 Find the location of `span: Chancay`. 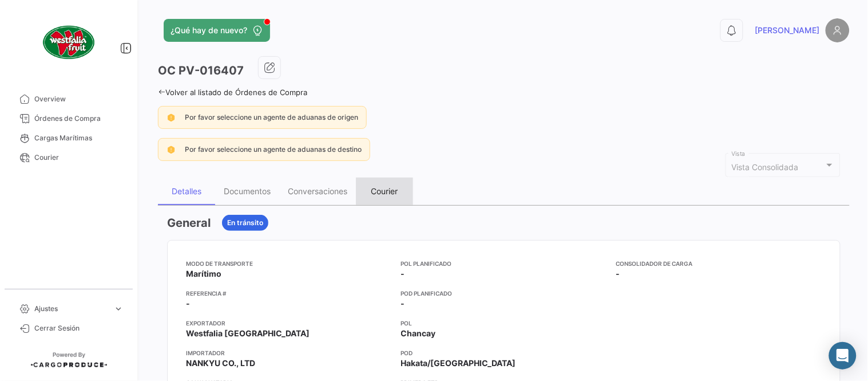

span: Chancay is located at coordinates (419, 334).